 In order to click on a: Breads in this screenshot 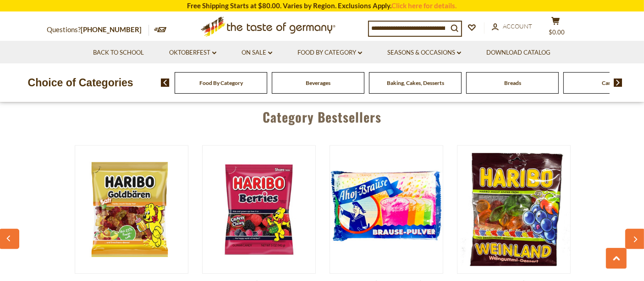, I will do `click(513, 83)`.